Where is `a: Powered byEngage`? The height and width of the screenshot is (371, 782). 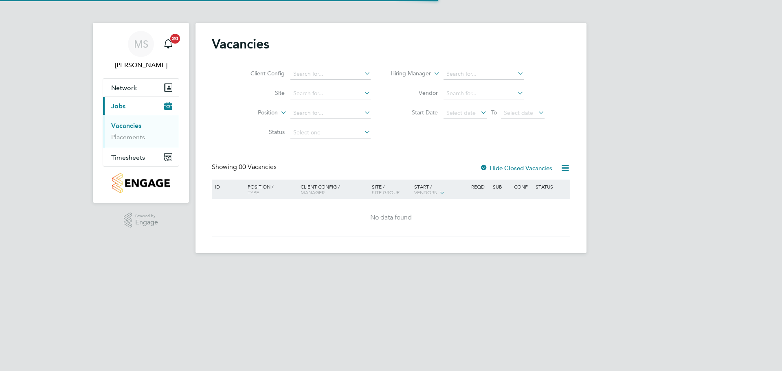 a: Powered byEngage is located at coordinates (141, 220).